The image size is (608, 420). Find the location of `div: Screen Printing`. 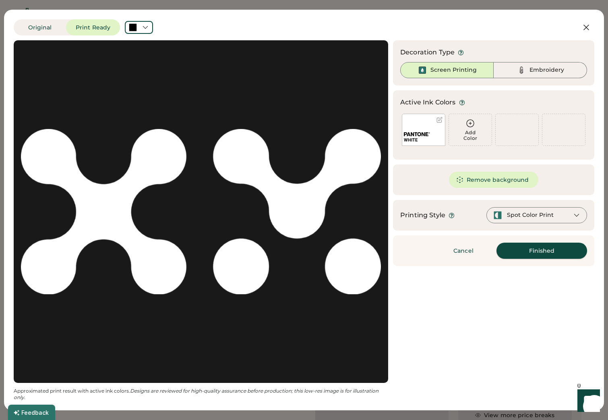

div: Screen Printing is located at coordinates (454, 70).